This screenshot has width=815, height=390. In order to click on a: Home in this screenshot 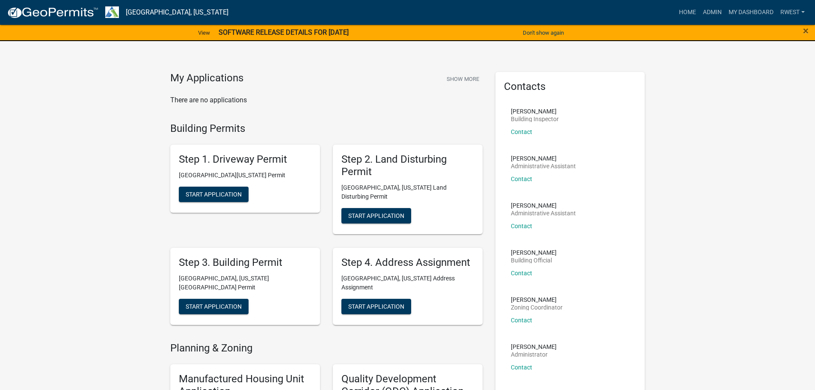, I will do `click(688, 12)`.